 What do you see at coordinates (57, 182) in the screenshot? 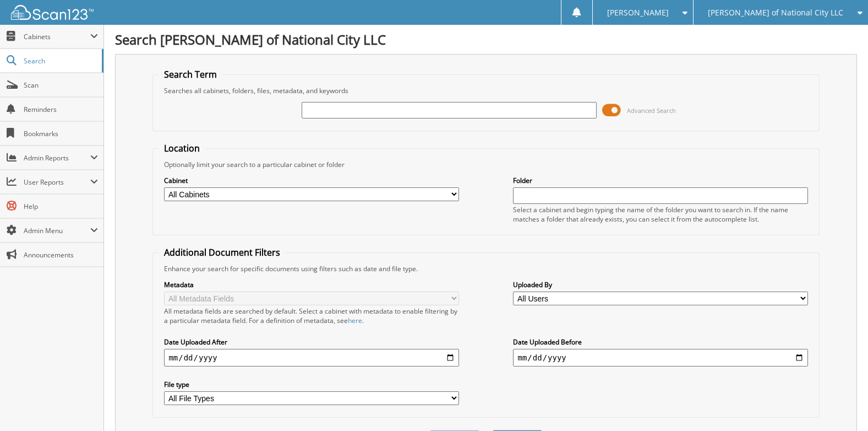
I see `span: User Reports` at bounding box center [57, 182].